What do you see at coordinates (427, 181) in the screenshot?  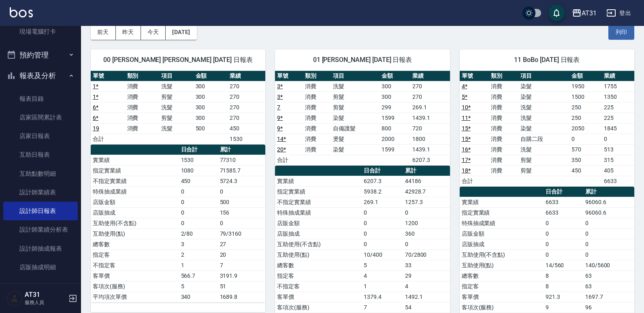 I see `td: 44186` at bounding box center [427, 181].